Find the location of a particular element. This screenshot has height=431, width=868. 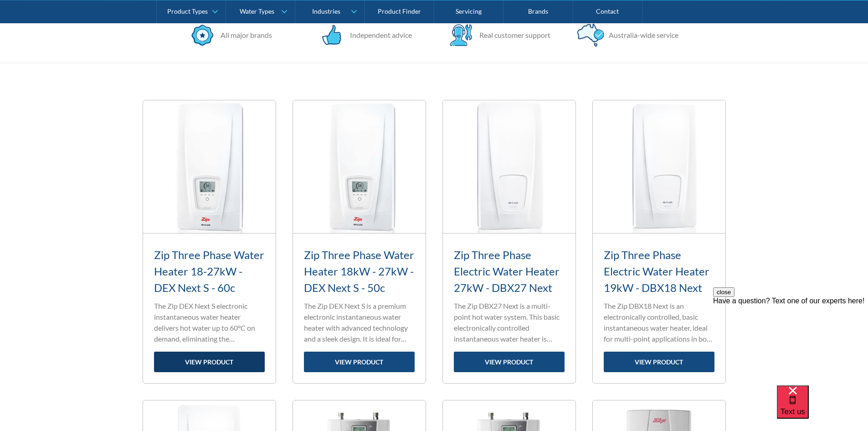

img: Zip Three Phase Electric Water Heater 19kW - DBX18 Next is located at coordinates (659, 166).